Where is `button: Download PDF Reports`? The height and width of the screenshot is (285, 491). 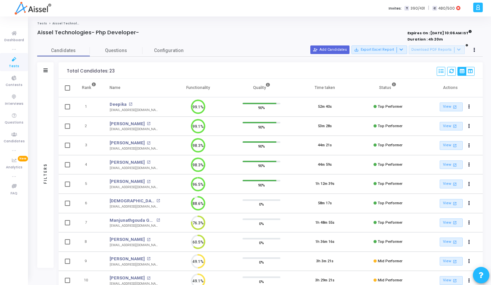 button: Download PDF Reports is located at coordinates (437, 50).